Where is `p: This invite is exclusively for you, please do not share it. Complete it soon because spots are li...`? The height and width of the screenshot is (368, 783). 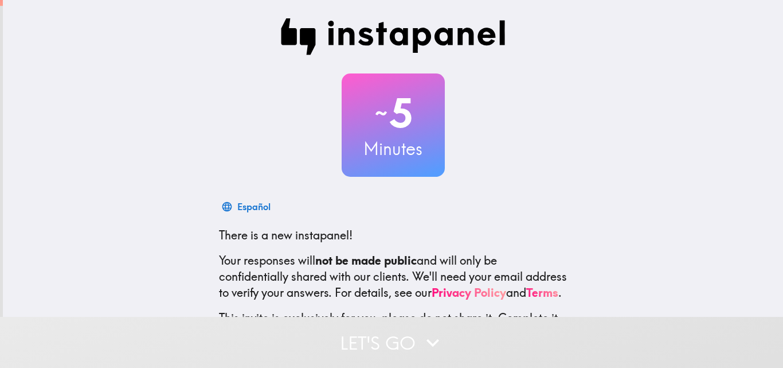
p: This invite is exclusively for you, please do not share it. Complete it soon because spots are li... is located at coordinates (393, 326).